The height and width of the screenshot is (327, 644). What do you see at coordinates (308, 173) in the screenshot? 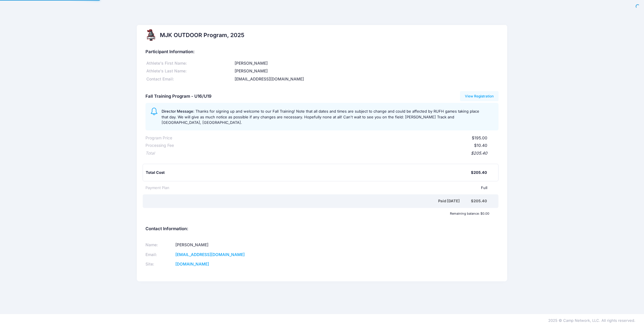
I see `div: Total Cost` at bounding box center [308, 173].